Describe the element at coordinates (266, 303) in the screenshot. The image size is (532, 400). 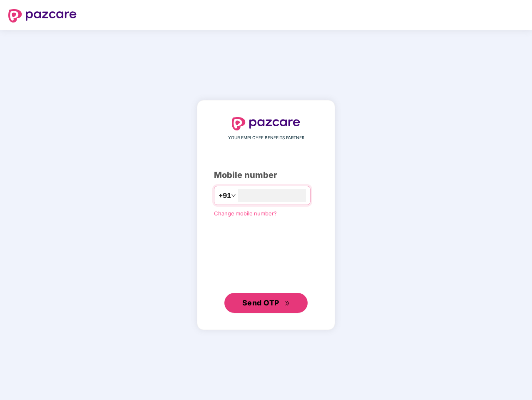
I see `button: Send OTPdouble-right` at that location.